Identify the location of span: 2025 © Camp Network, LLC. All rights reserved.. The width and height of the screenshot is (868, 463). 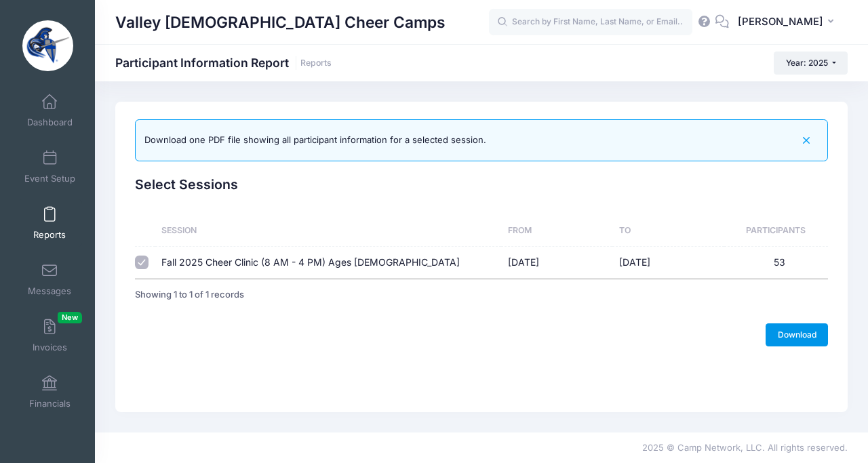
(745, 448).